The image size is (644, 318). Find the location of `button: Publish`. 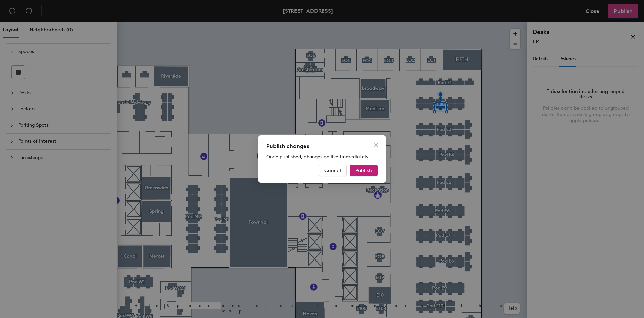

button: Publish is located at coordinates (363, 170).